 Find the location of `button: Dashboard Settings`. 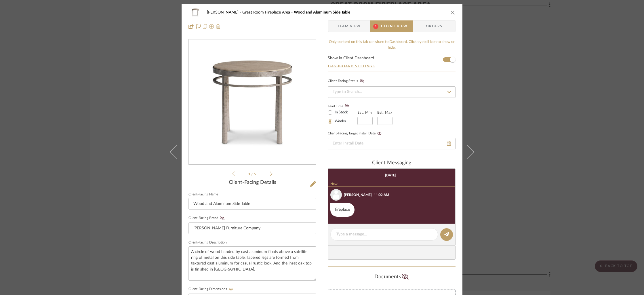

button: Dashboard Settings is located at coordinates (351, 66).